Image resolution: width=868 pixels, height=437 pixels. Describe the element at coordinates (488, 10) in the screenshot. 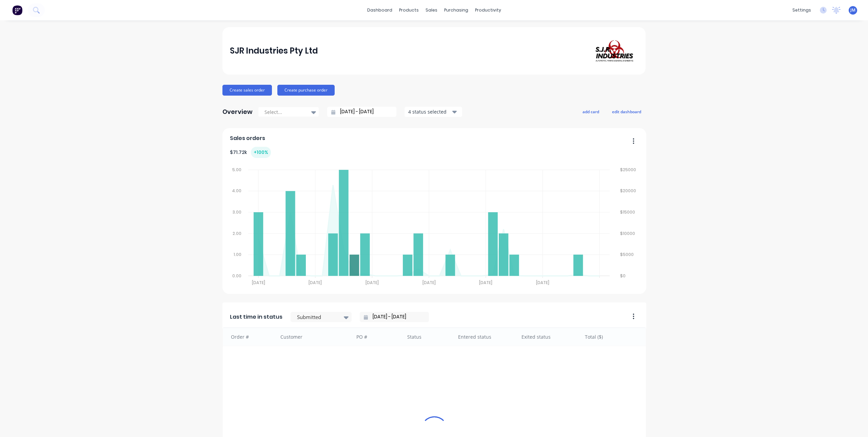

I see `div: productivity` at that location.